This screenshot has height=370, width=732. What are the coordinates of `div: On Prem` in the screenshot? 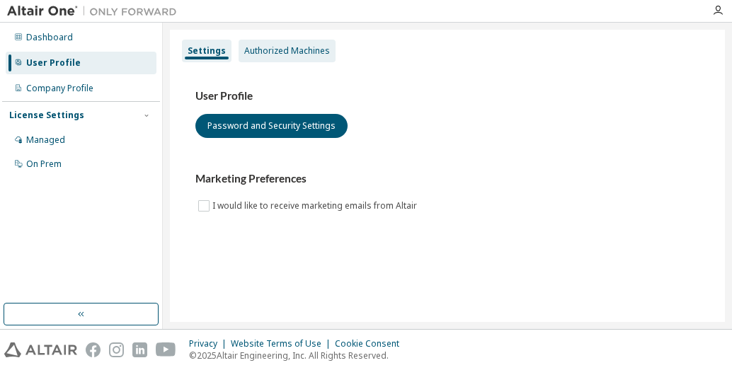 It's located at (44, 164).